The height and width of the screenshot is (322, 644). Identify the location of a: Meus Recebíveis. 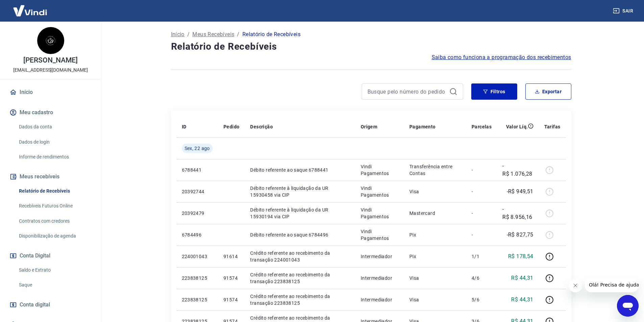
(214, 35).